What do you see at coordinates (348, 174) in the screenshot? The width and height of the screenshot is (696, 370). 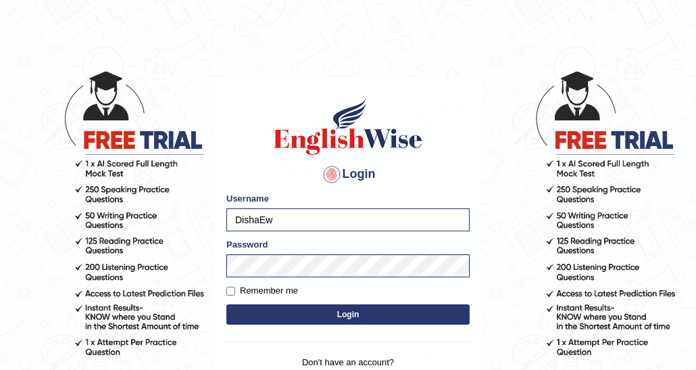 I see `h4: Login` at bounding box center [348, 174].